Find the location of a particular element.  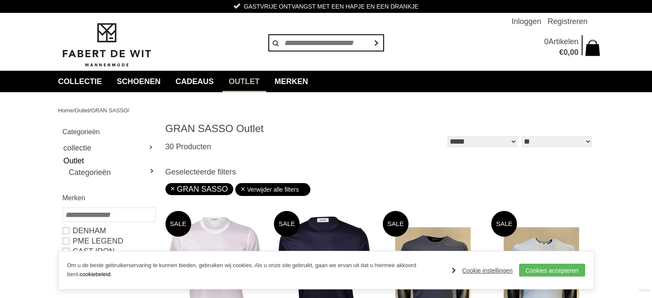

a: Cookie instellingen is located at coordinates (482, 270).